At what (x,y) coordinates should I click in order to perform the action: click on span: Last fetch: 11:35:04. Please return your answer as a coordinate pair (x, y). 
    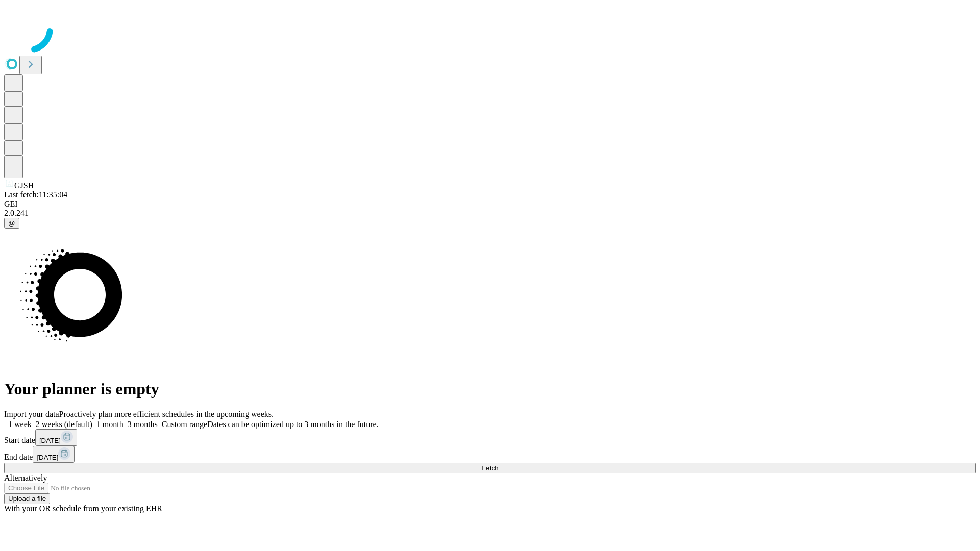
    Looking at the image, I should click on (36, 194).